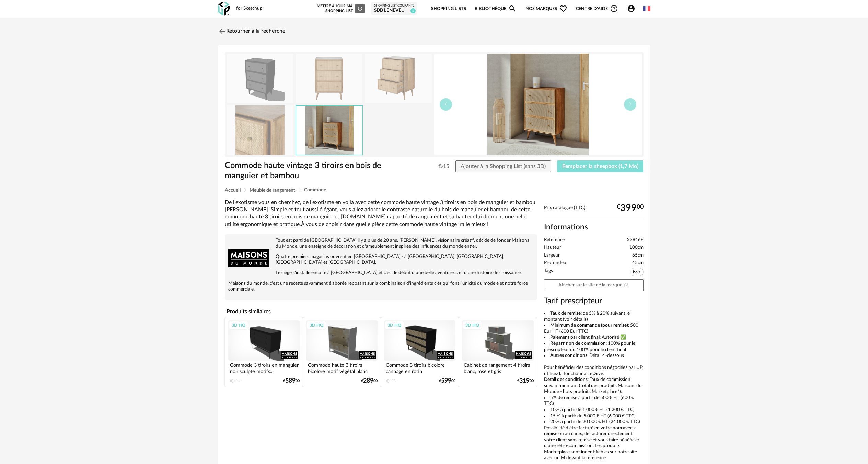 Image resolution: width=868 pixels, height=464 pixels. Describe the element at coordinates (233, 190) in the screenshot. I see `span: Accueil` at that location.